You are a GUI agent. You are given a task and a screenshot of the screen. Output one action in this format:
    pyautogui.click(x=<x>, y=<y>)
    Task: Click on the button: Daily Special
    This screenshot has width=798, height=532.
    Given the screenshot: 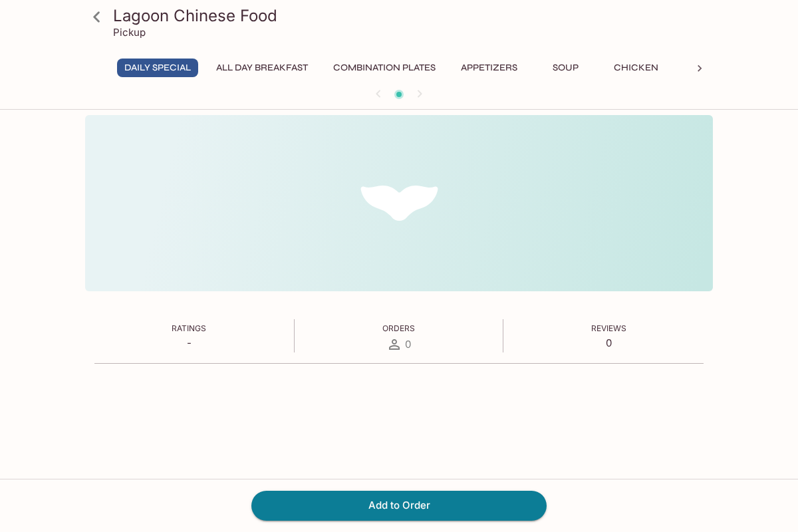 What is the action you would take?
    pyautogui.click(x=158, y=68)
    